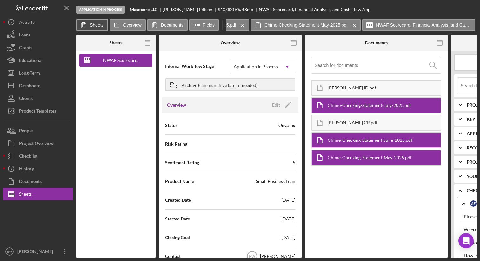  What do you see at coordinates (281, 105) in the screenshot?
I see `button: Edit` at bounding box center [281, 105].